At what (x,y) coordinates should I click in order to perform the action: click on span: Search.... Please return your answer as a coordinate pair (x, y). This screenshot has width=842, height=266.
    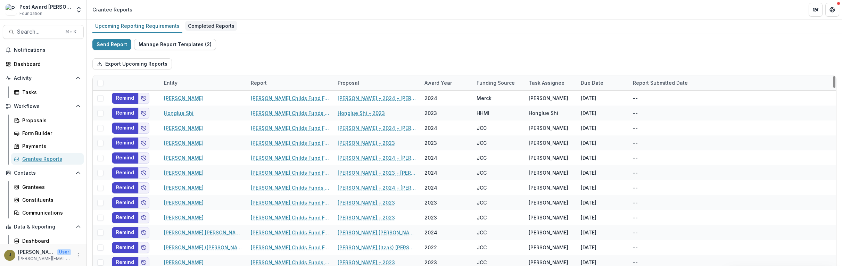
    Looking at the image, I should click on (39, 32).